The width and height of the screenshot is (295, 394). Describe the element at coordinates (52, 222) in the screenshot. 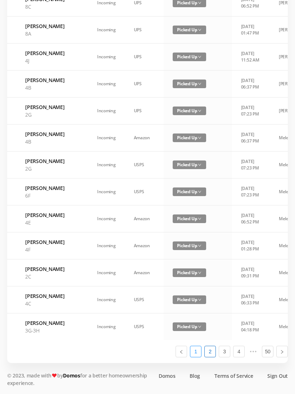

I see `p: 4E` at that location.